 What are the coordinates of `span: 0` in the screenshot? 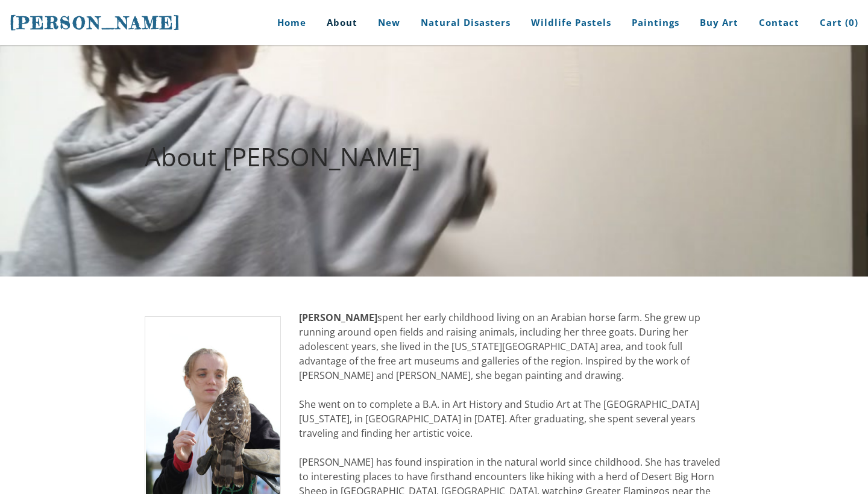 It's located at (852, 22).